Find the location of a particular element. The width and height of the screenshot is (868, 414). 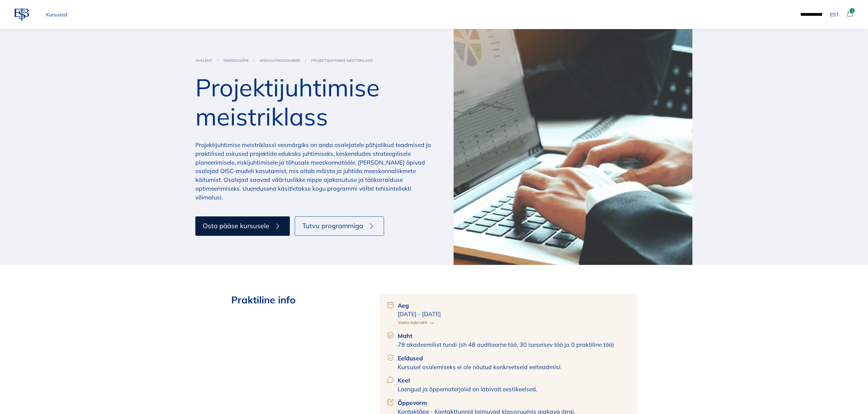

button: Vaata kalendrit is located at coordinates (416, 323).